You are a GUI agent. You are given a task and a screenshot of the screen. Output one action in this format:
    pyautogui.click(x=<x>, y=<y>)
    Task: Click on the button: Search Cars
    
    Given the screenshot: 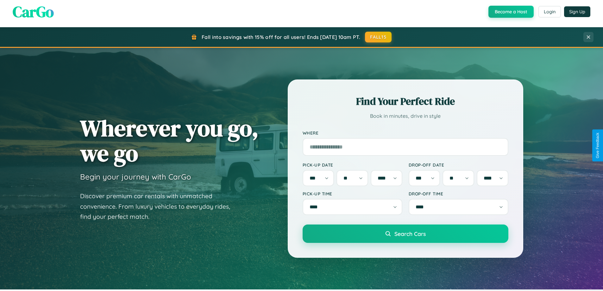 What is the action you would take?
    pyautogui.click(x=406, y=234)
    